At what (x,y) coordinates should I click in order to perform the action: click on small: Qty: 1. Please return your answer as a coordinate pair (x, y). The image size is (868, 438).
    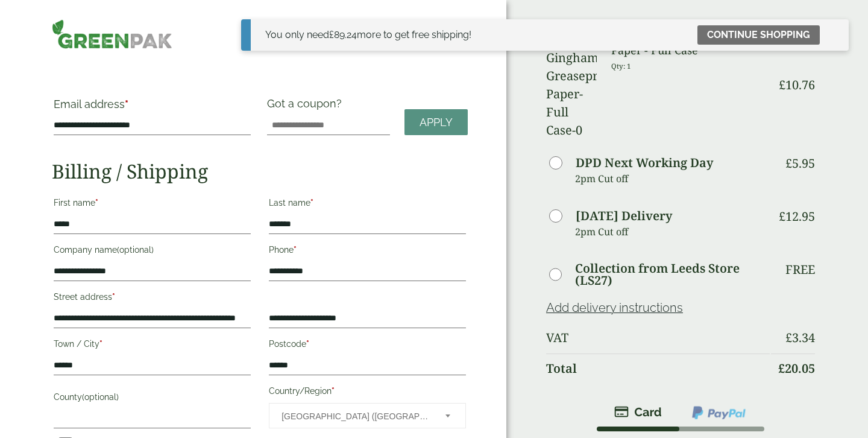
    Looking at the image, I should click on (621, 66).